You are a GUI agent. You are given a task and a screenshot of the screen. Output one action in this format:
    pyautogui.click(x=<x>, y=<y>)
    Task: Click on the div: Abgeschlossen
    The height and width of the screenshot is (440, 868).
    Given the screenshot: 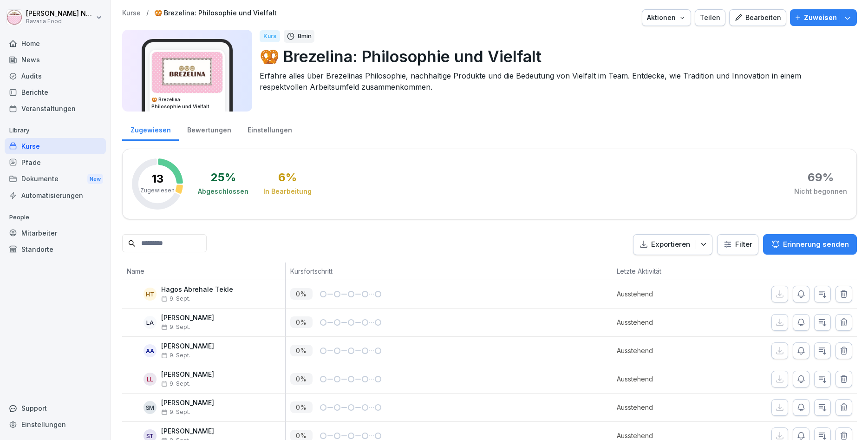 What is the action you would take?
    pyautogui.click(x=223, y=192)
    